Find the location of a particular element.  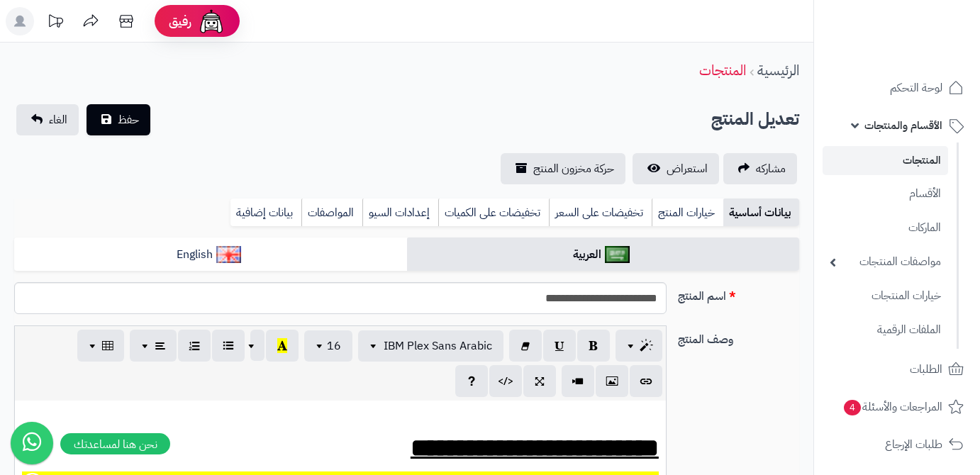

a: الماركات is located at coordinates (885, 227).